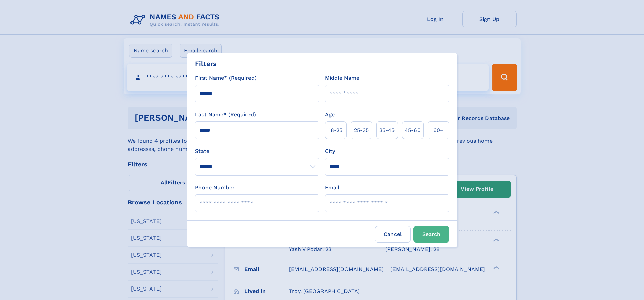 The height and width of the screenshot is (300, 644). I want to click on label: Cancel, so click(393, 234).